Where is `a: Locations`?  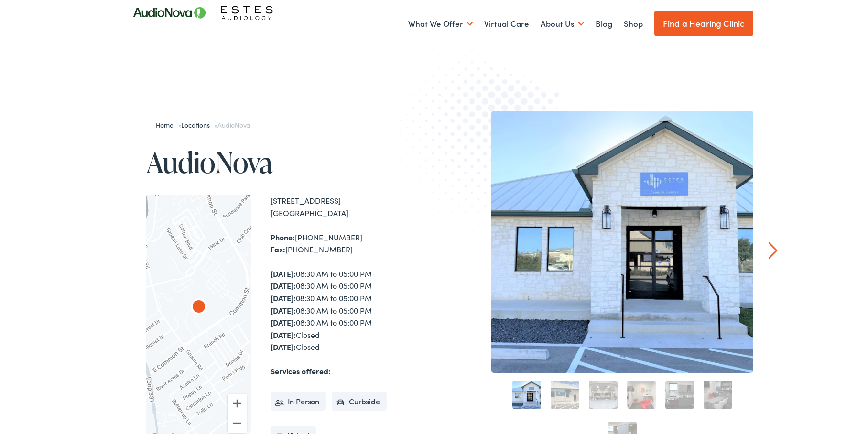 a: Locations is located at coordinates (197, 123).